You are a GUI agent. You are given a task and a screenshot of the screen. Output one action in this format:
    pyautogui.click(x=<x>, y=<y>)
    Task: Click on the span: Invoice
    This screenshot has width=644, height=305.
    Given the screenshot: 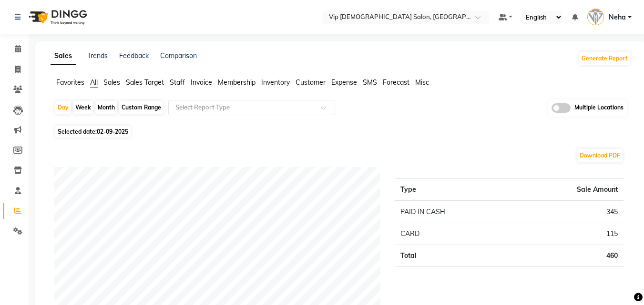 What is the action you would take?
    pyautogui.click(x=201, y=82)
    